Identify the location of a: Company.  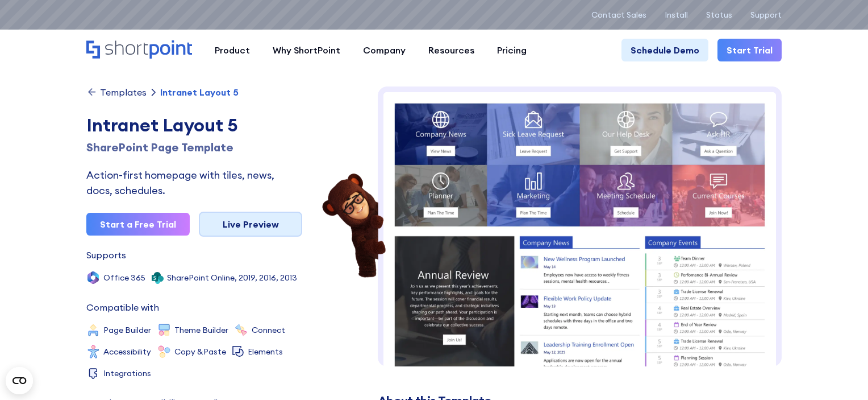
(384, 50).